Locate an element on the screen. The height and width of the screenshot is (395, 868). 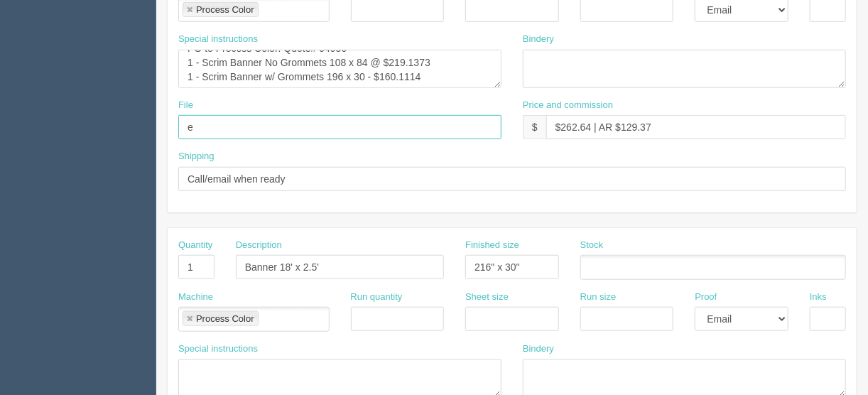
label: Description is located at coordinates (259, 245).